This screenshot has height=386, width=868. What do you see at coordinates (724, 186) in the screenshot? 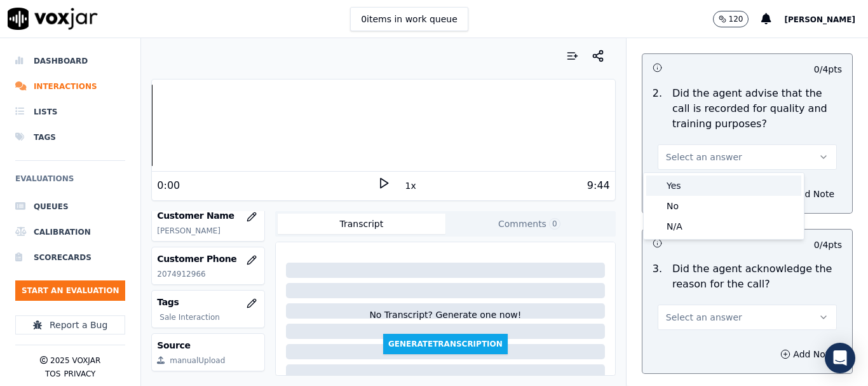
I see `div: Yes` at bounding box center [724, 186].